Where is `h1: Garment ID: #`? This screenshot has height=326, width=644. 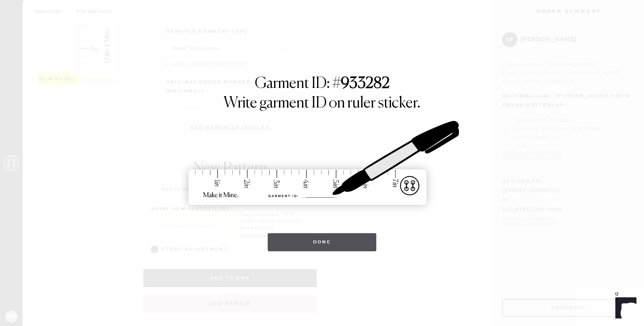 h1: Garment ID: # is located at coordinates (322, 84).